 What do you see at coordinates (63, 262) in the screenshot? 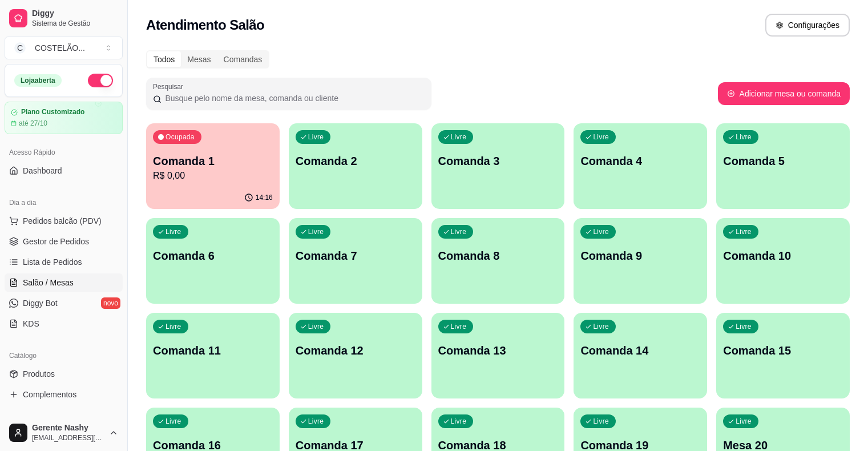
I see `a: Lista de Pedidos` at bounding box center [63, 262].